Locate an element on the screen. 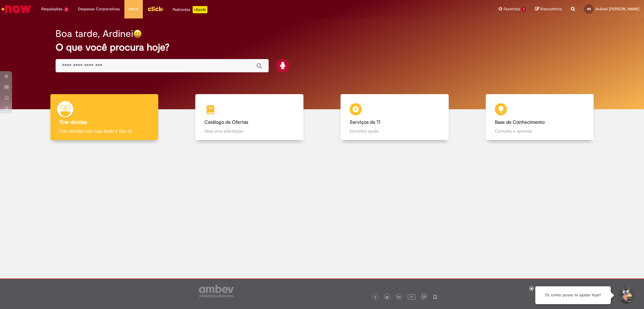  a: Rascunhos is located at coordinates (549, 10).